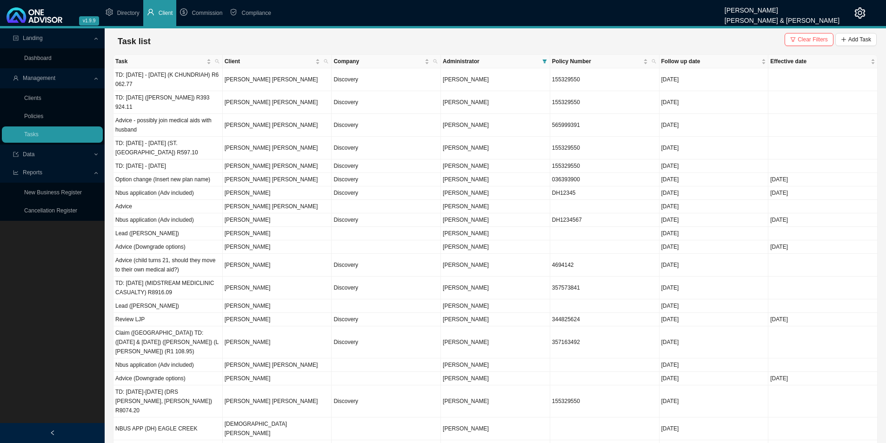  Describe the element at coordinates (38, 58) in the screenshot. I see `a: Dashboard` at that location.